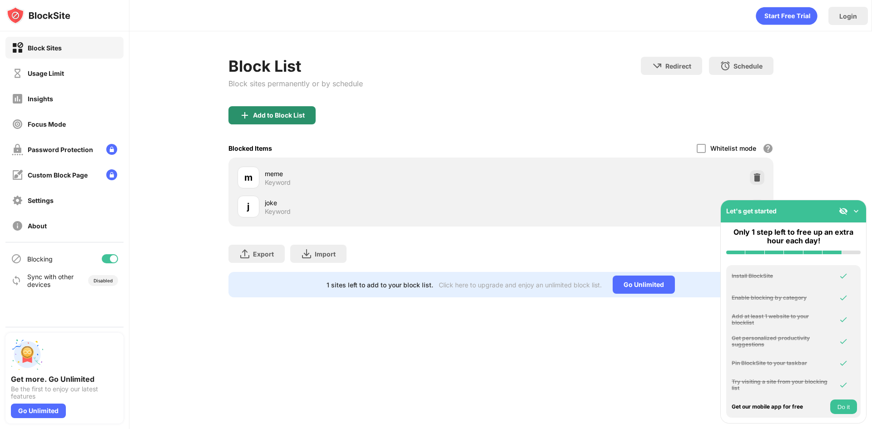 This screenshot has height=429, width=872. Describe the element at coordinates (780, 385) in the screenshot. I see `div: Try visiting a site from your blocking list` at that location.